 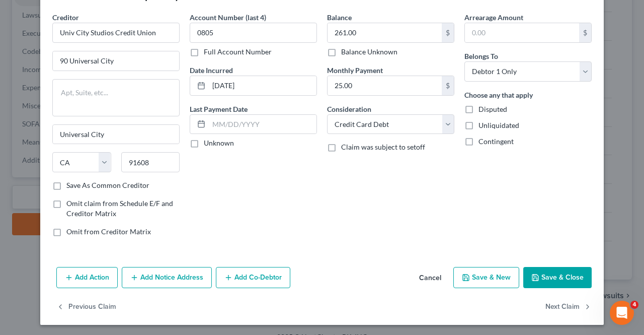 I want to click on span: Unliquidated, so click(x=499, y=125).